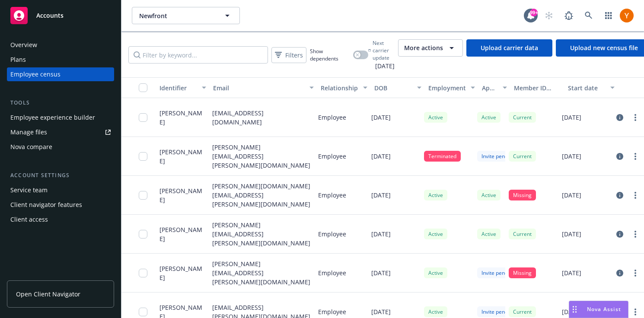 The width and height of the screenshot is (644, 318). Describe the element at coordinates (183, 88) in the screenshot. I see `button: Identifier` at that location.